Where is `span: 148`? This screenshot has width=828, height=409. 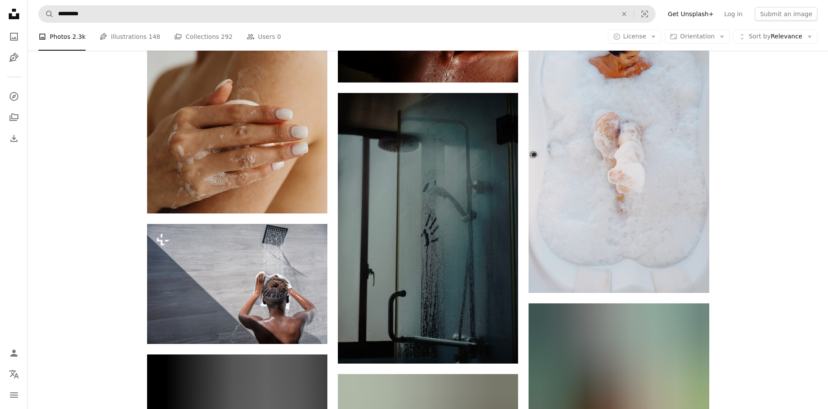 span: 148 is located at coordinates (154, 37).